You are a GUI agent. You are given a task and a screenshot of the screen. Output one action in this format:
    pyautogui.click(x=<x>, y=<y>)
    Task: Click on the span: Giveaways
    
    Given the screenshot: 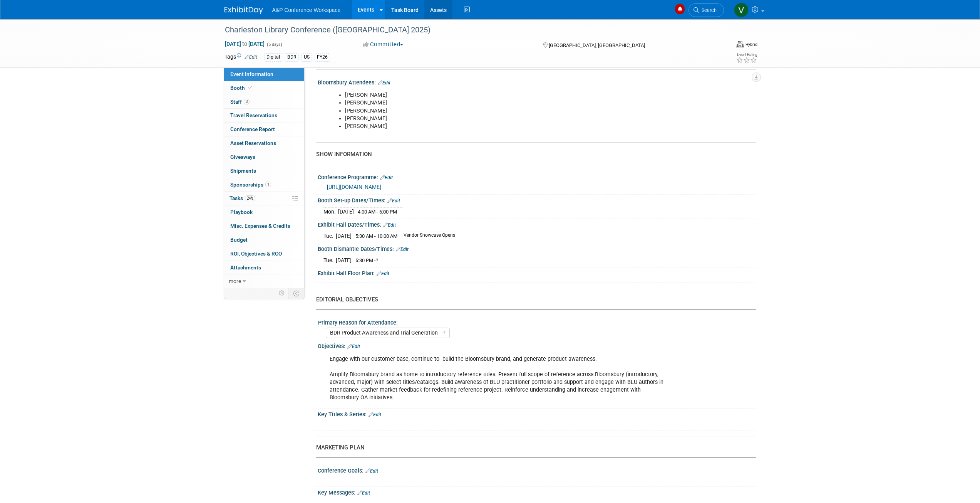 What is the action you would take?
    pyautogui.click(x=243, y=157)
    